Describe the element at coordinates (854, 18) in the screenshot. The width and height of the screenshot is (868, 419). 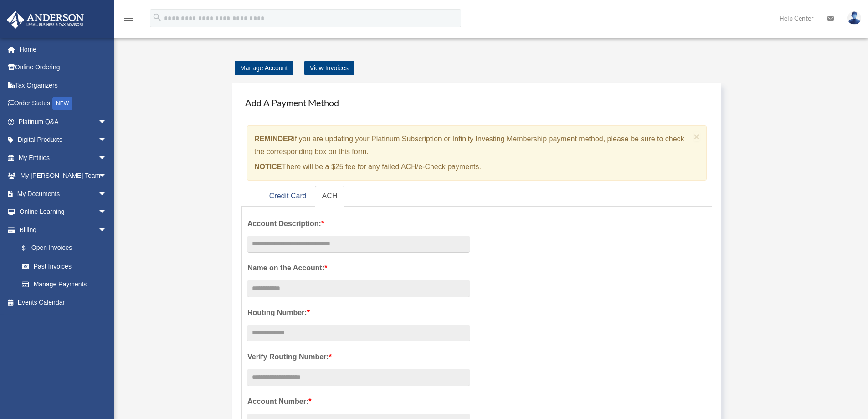
I see `img: User Pic` at that location.